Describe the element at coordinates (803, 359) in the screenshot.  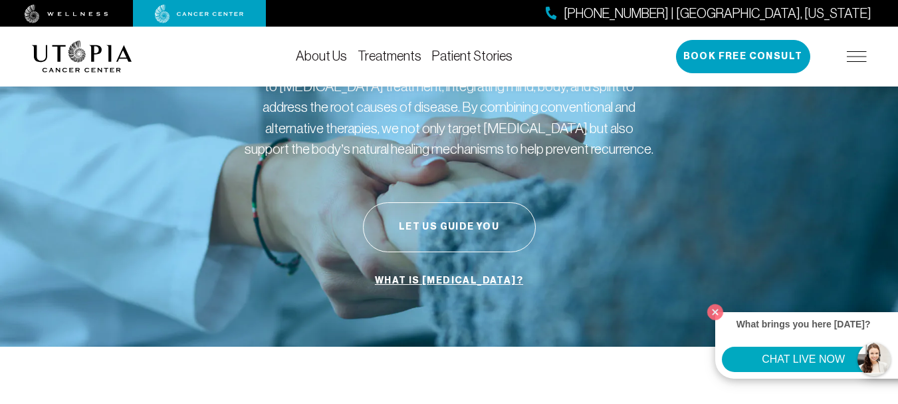
I see `button: CHAT LIVE NOW` at that location.